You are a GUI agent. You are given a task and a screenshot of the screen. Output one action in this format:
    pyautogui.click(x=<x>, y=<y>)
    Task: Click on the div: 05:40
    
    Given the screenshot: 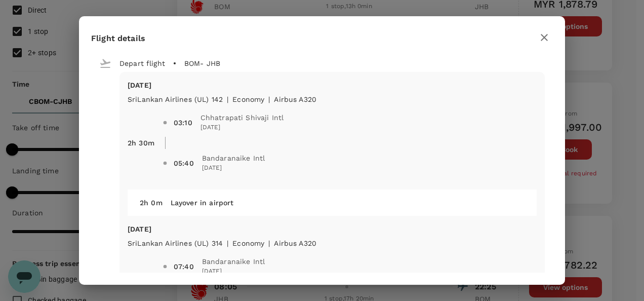 What is the action you would take?
    pyautogui.click(x=183, y=163)
    